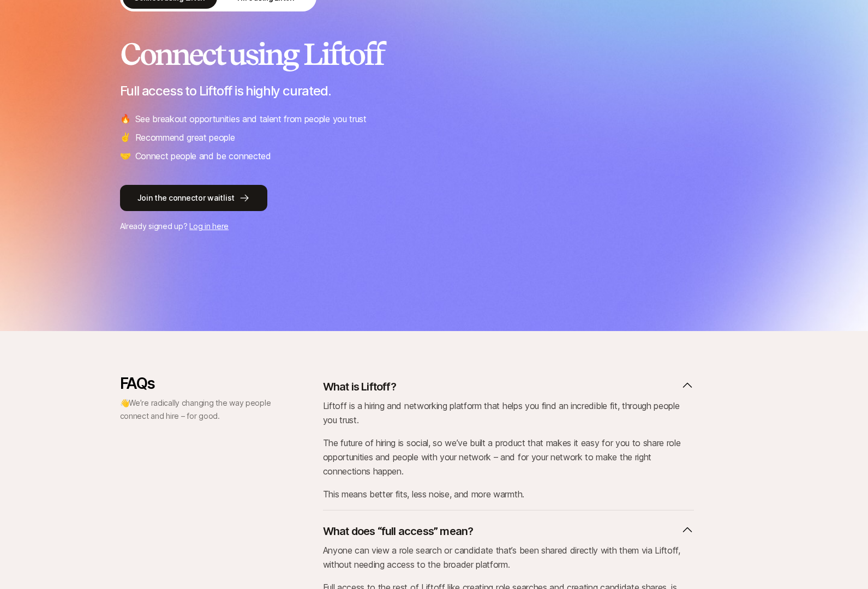  Describe the element at coordinates (509, 413) in the screenshot. I see `p: Liftoff is a hiring and networking platform that helps you find an incredible fit, through people...` at that location.